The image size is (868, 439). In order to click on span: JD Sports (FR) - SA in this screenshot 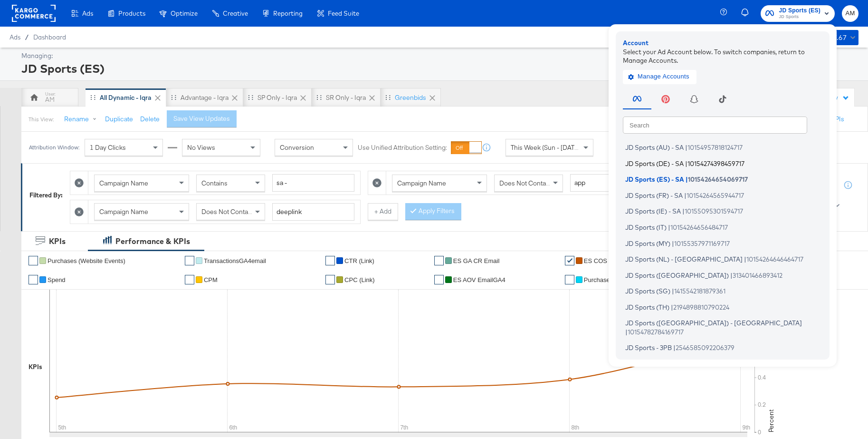, I will do `click(654, 195)`.